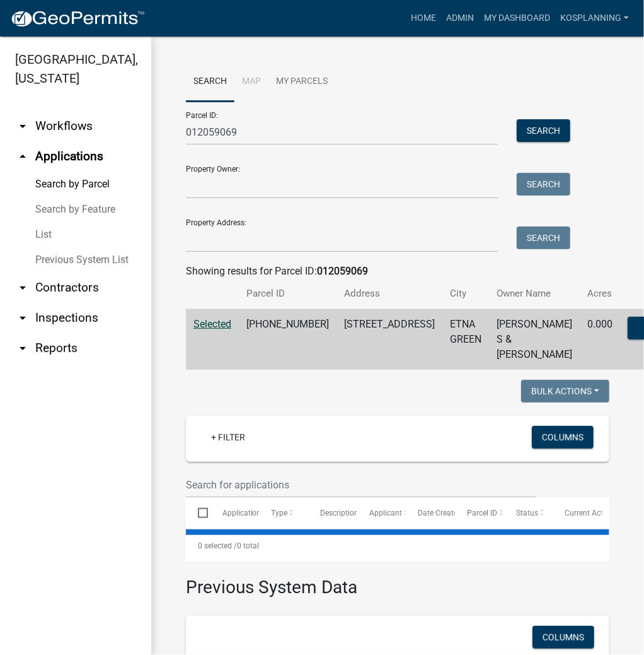  What do you see at coordinates (234, 513) in the screenshot?
I see `datatable-header-cell: Application Number` at bounding box center [234, 513].